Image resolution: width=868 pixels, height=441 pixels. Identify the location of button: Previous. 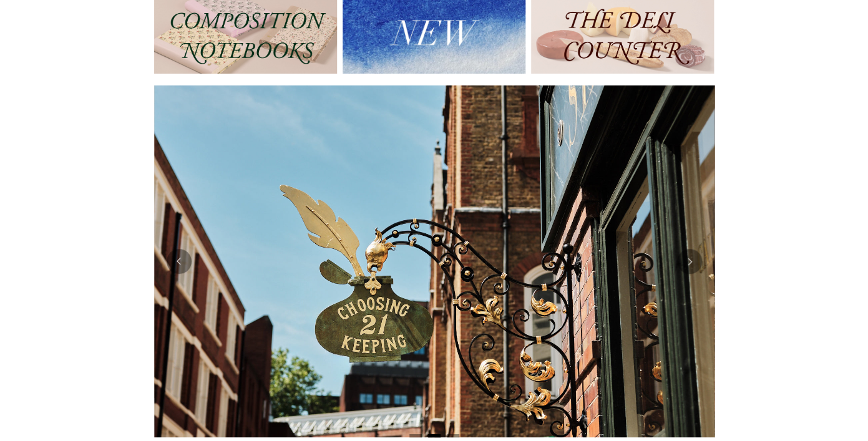
(179, 262).